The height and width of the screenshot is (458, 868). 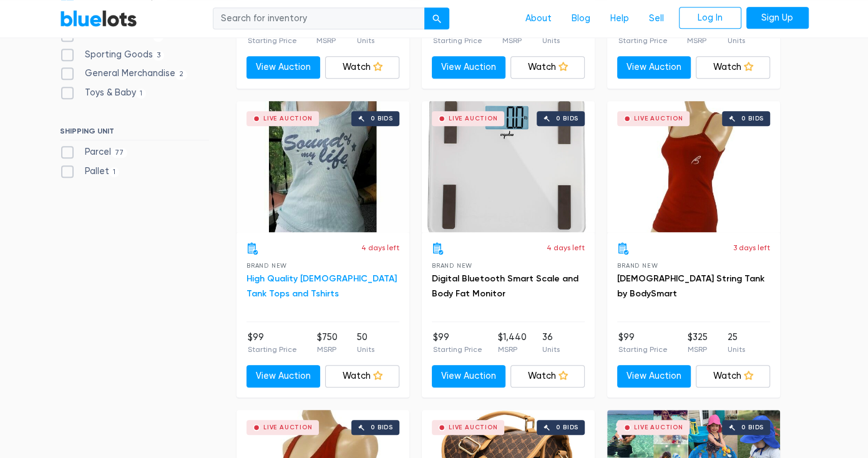 I want to click on a: Help, so click(x=620, y=19).